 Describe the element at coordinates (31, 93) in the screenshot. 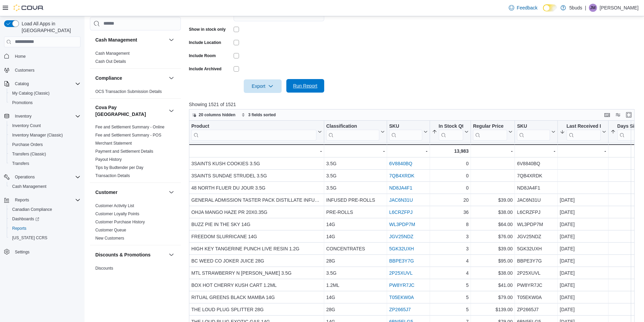

I see `span: My Catalog (Classic)` at that location.